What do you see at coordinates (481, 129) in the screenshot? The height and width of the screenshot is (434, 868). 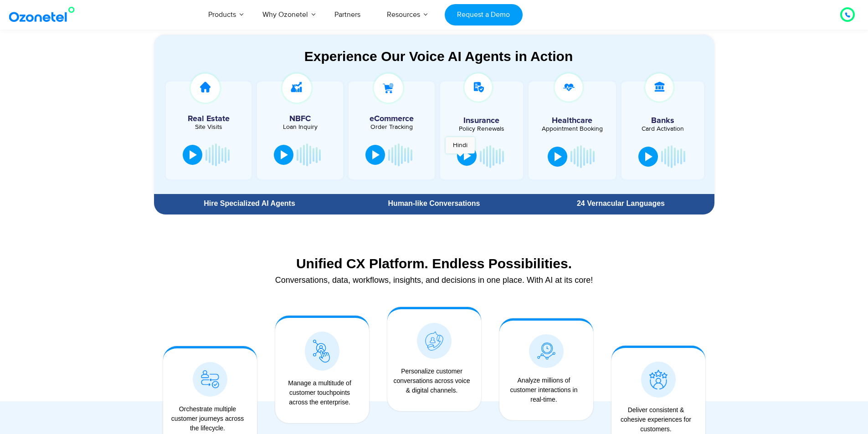 I see `div: Policy Renewals` at bounding box center [481, 129].